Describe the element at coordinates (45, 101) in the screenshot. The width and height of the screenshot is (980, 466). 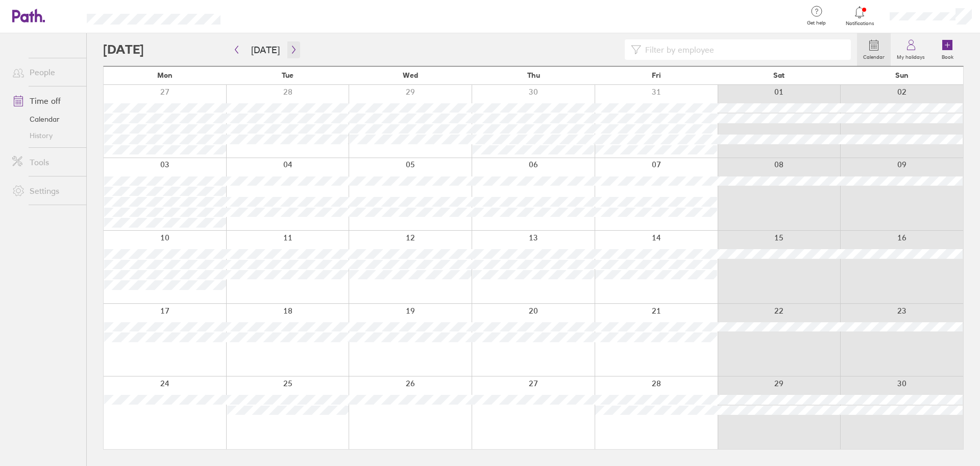
I see `a: Time off` at that location.